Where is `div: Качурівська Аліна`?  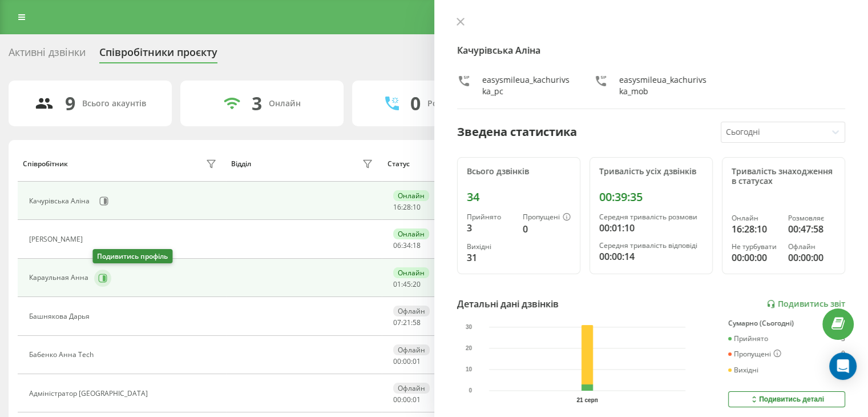 div: Качурівська Аліна is located at coordinates (60, 201).